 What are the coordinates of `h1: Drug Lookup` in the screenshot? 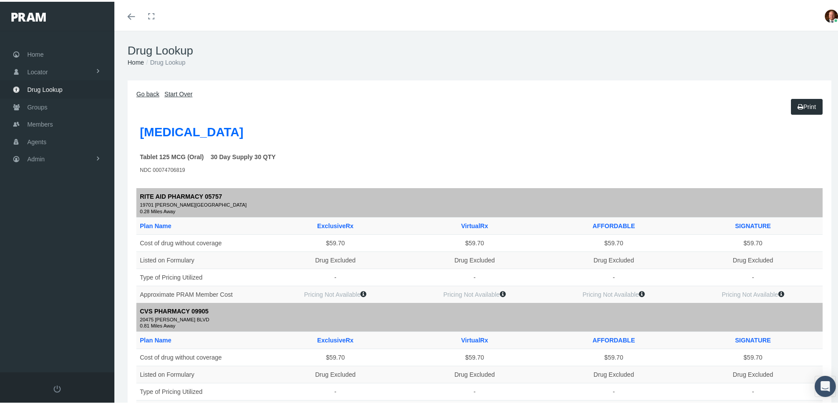 It's located at (479, 49).